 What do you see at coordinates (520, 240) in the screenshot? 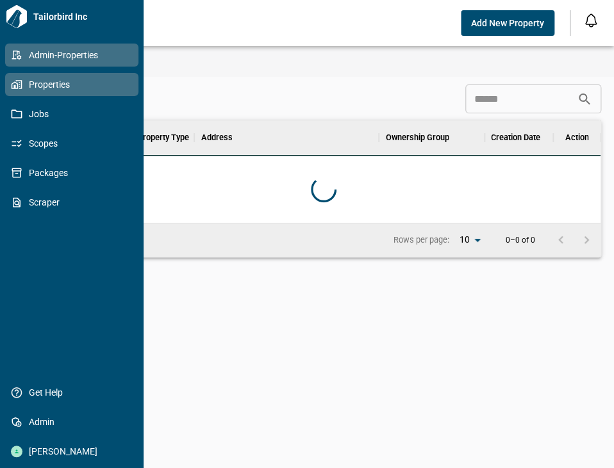
I see `p: 0–0 of 0` at bounding box center [520, 240].